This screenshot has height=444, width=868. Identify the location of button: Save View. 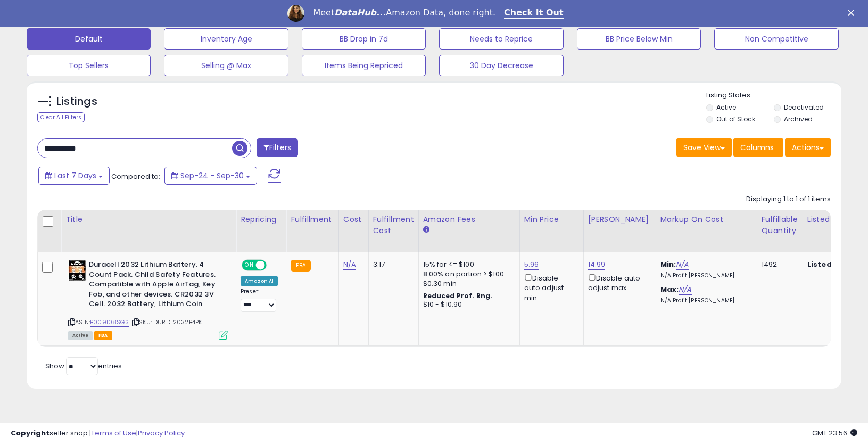
(704, 147).